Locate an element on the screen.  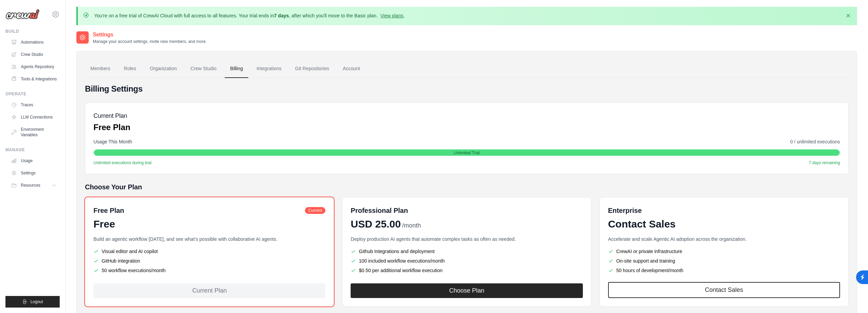
a: Tools & Integrations is located at coordinates (34, 79).